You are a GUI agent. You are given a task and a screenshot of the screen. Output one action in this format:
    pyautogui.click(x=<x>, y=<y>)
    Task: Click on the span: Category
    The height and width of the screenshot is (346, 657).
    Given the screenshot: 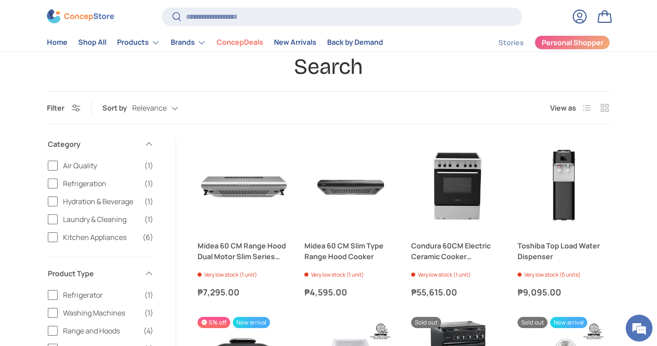 What is the action you would take?
    pyautogui.click(x=93, y=144)
    